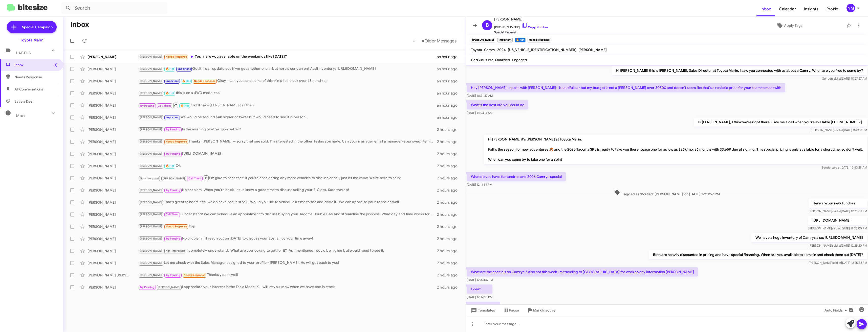  Describe the element at coordinates (541, 310) in the screenshot. I see `button: Mark Inactive` at that location.